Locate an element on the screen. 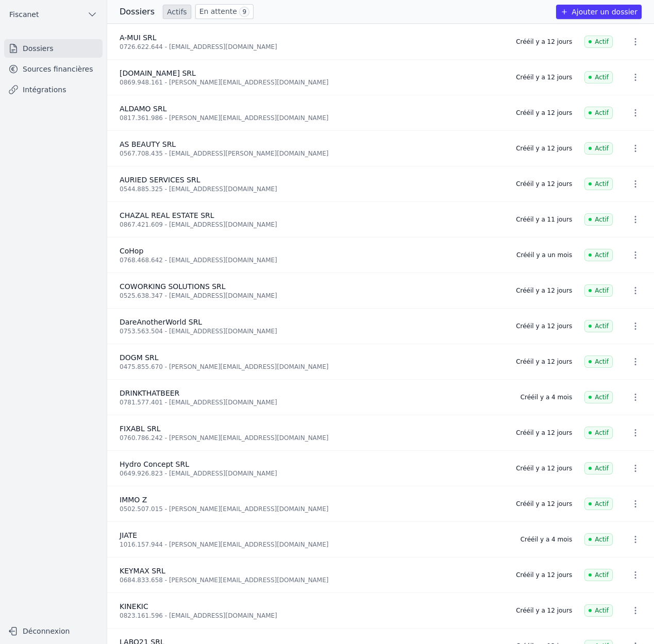 The width and height of the screenshot is (654, 644). div: Créé il y a 11 jours is located at coordinates (544, 220).